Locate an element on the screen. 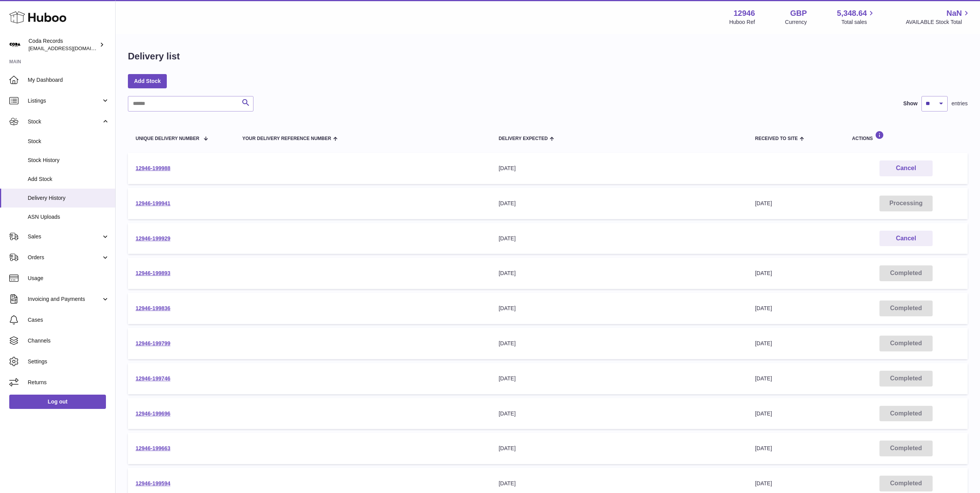  a: Log out is located at coordinates (57, 401).